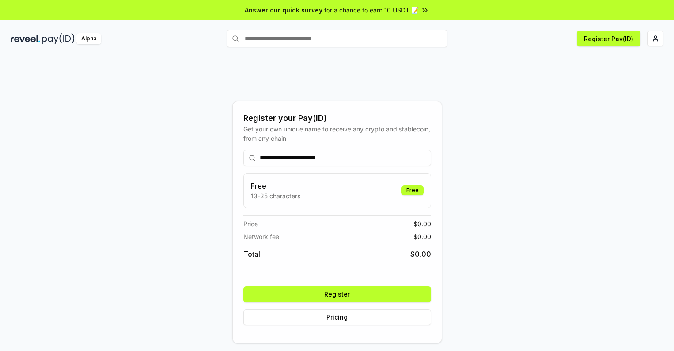  Describe the element at coordinates (337, 317) in the screenshot. I see `button: Pricing` at that location.